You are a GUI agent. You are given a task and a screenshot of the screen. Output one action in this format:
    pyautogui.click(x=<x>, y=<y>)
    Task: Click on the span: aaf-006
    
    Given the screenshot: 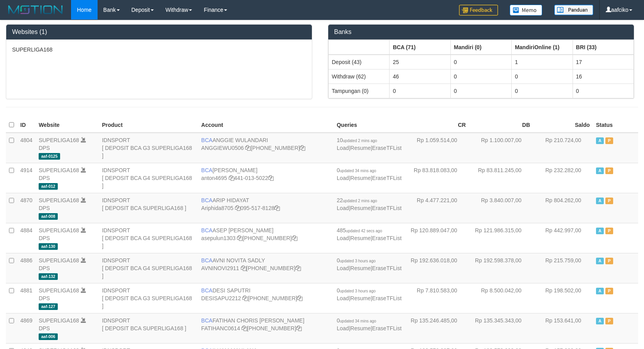 What is the action you would take?
    pyautogui.click(x=48, y=336)
    